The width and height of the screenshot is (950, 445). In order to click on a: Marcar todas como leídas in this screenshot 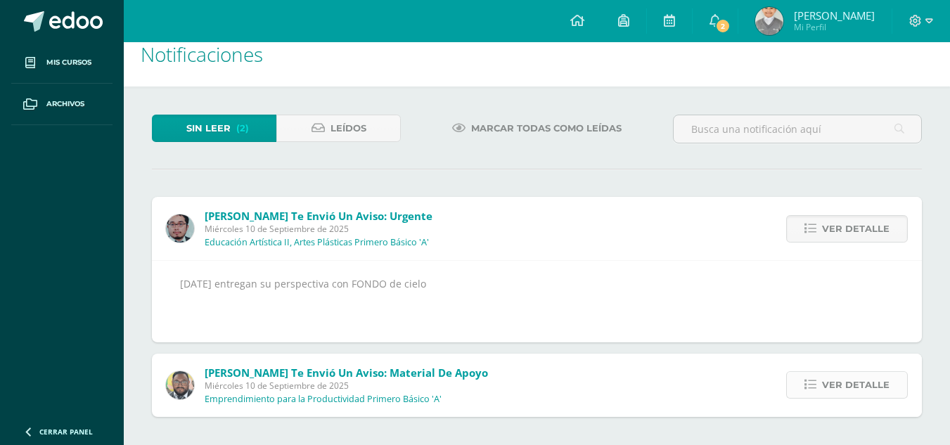, I will do `click(536, 128)`.